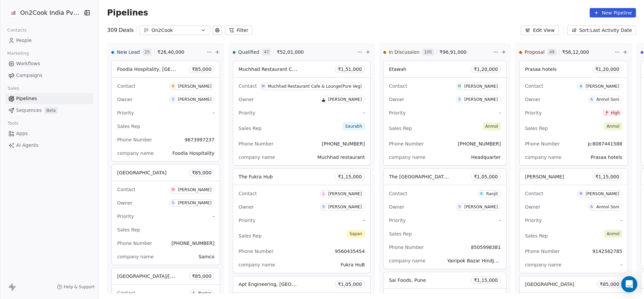  I want to click on span: ₹ 52,01,000, so click(290, 52).